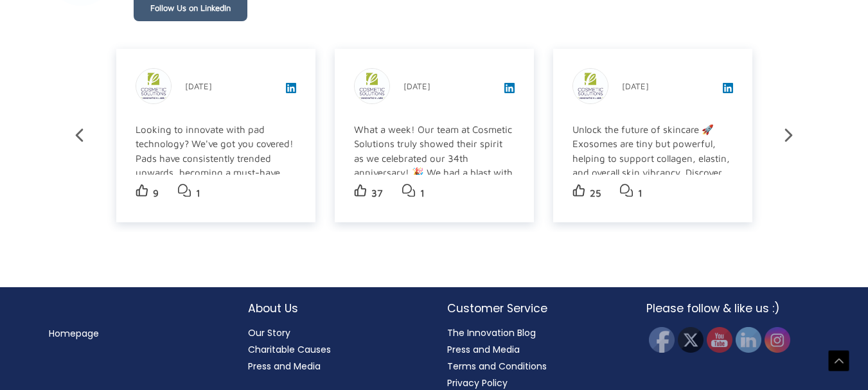 The image size is (868, 390). I want to click on h2: About Us, so click(335, 309).